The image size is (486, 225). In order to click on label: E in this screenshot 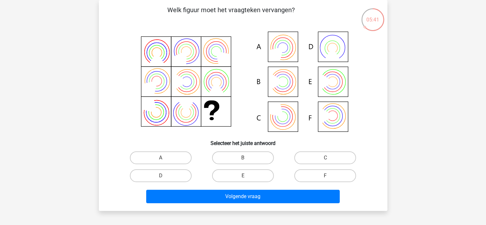, I will do `click(243, 176)`.